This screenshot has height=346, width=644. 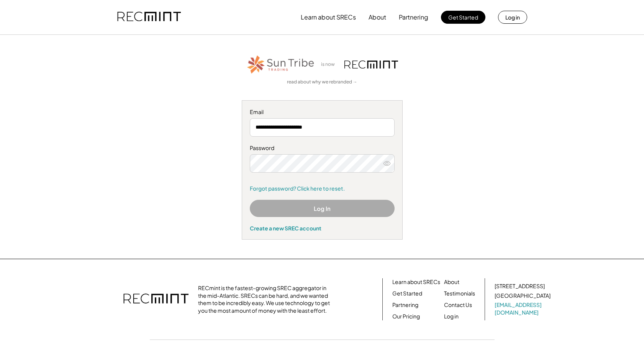 What do you see at coordinates (463, 17) in the screenshot?
I see `button: Get Started` at bounding box center [463, 17].